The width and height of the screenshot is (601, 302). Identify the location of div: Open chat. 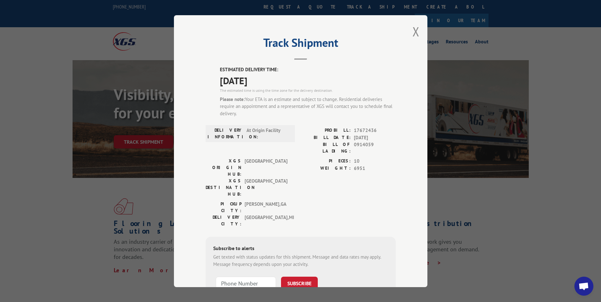
(584, 286).